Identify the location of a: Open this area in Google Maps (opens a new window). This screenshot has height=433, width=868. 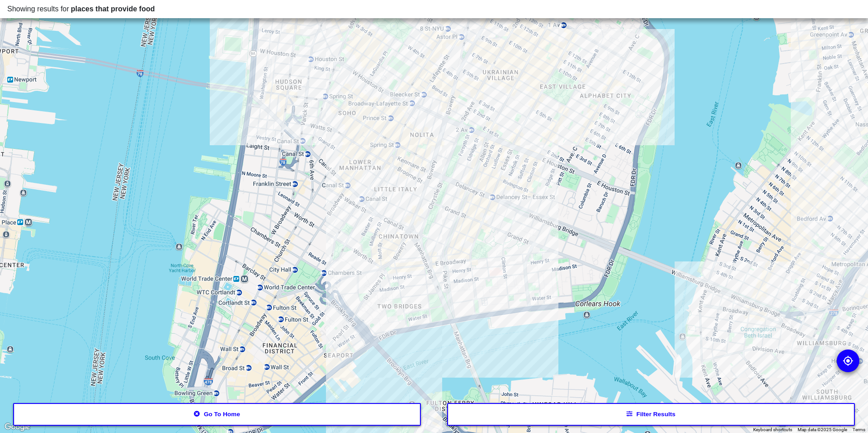
(17, 427).